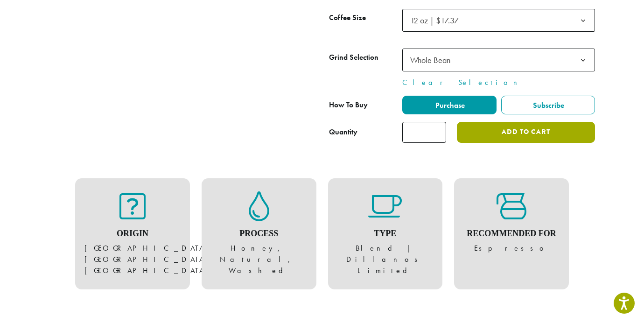 Image resolution: width=644 pixels, height=323 pixels. What do you see at coordinates (259, 234) in the screenshot?
I see `h4: Process` at bounding box center [259, 234].